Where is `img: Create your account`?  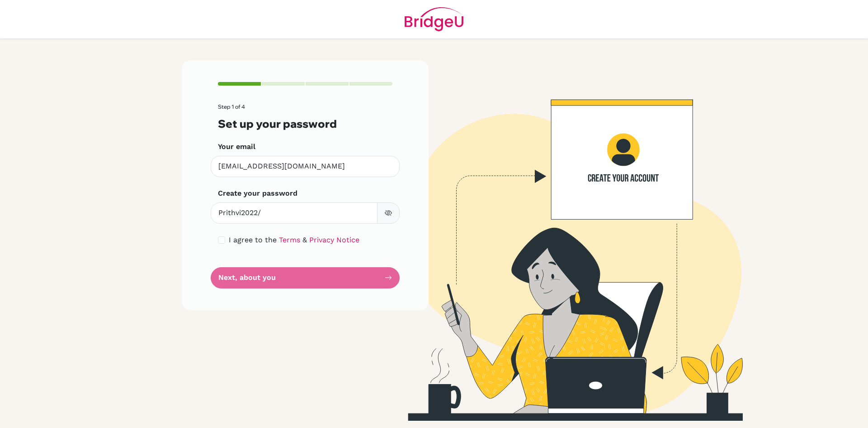 img: Create your account is located at coordinates (563, 240).